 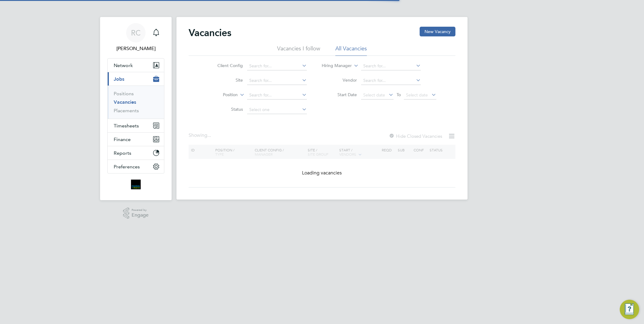 I want to click on button: Reports, so click(x=136, y=153).